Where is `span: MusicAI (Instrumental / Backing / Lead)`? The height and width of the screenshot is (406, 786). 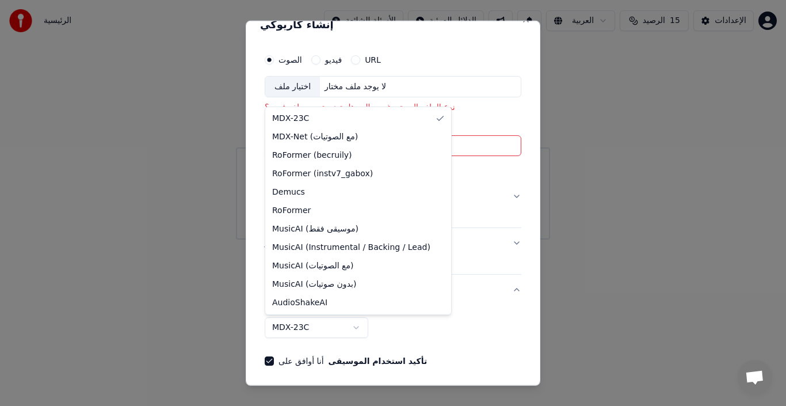
span: MusicAI (Instrumental / Backing / Lead) is located at coordinates (351, 247).